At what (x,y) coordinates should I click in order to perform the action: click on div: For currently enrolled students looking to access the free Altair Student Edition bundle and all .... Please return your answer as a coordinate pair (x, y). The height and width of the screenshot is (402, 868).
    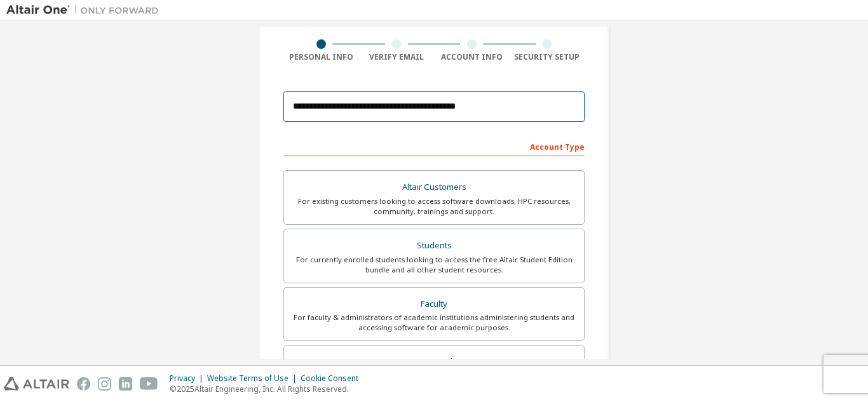
    Looking at the image, I should click on (434, 264).